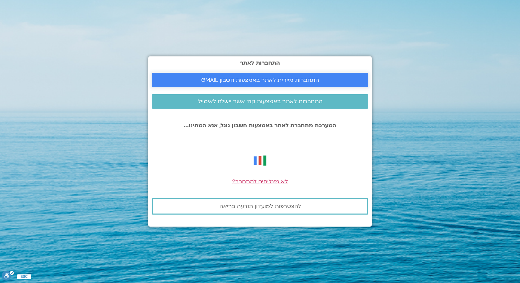 This screenshot has height=283, width=520. What do you see at coordinates (260, 101) in the screenshot?
I see `a: התחברות לאתר באמצעות קוד אשר יישלח לאימייל` at bounding box center [260, 101].